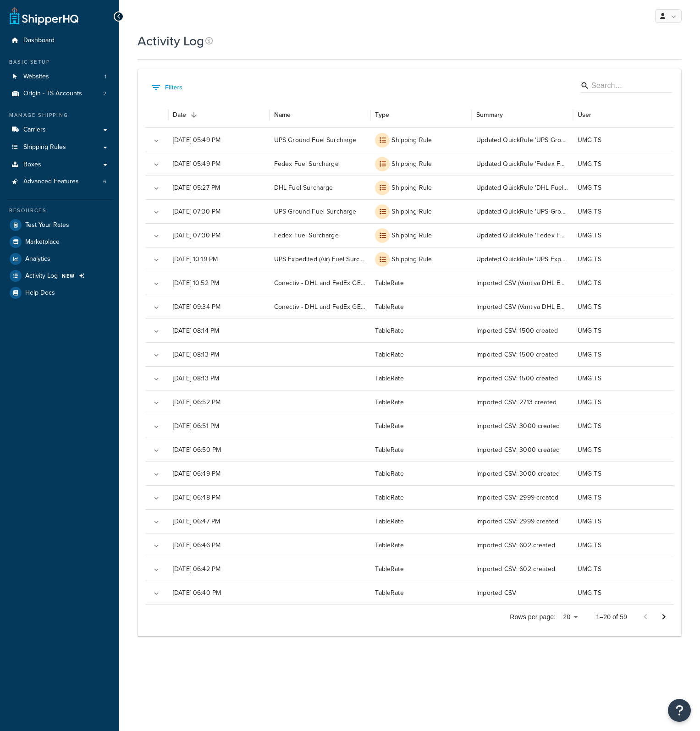 This screenshot has width=700, height=731. What do you see at coordinates (320, 283) in the screenshot?
I see `div: Conectiv - DHL and FedEx GE - Ship Separately` at bounding box center [320, 283].